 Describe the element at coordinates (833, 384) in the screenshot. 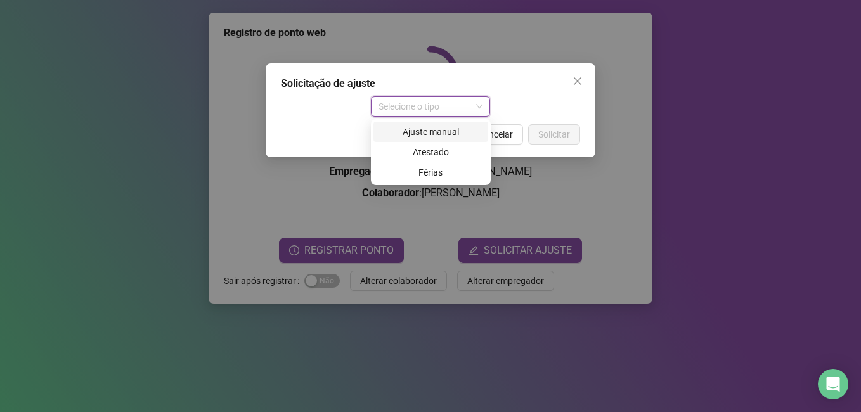

I see `div: Open Intercom Messenger` at that location.